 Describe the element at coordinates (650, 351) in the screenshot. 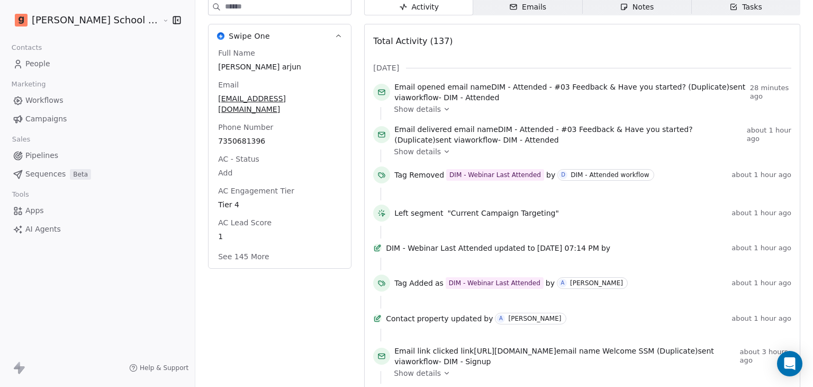

I see `span: Welcome SSM (Duplicate)` at that location.